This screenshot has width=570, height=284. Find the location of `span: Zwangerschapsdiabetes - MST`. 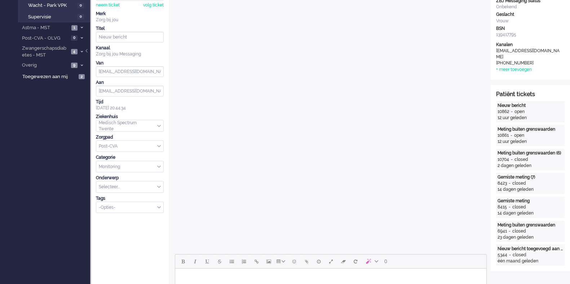

span: Zwangerschapsdiabetes - MST is located at coordinates (45, 52).